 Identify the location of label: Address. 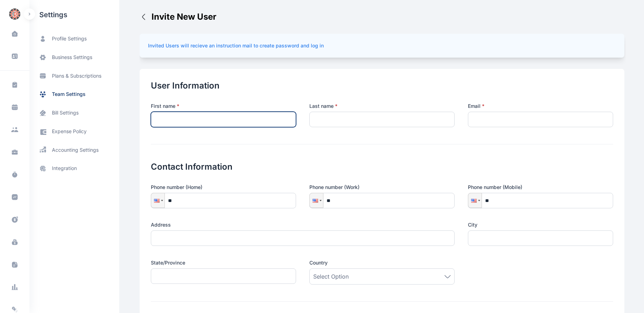
(303, 225).